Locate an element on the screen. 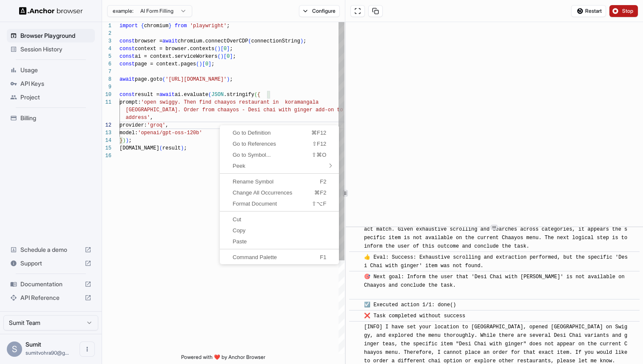  span: Schedule a demo is located at coordinates (50, 250).